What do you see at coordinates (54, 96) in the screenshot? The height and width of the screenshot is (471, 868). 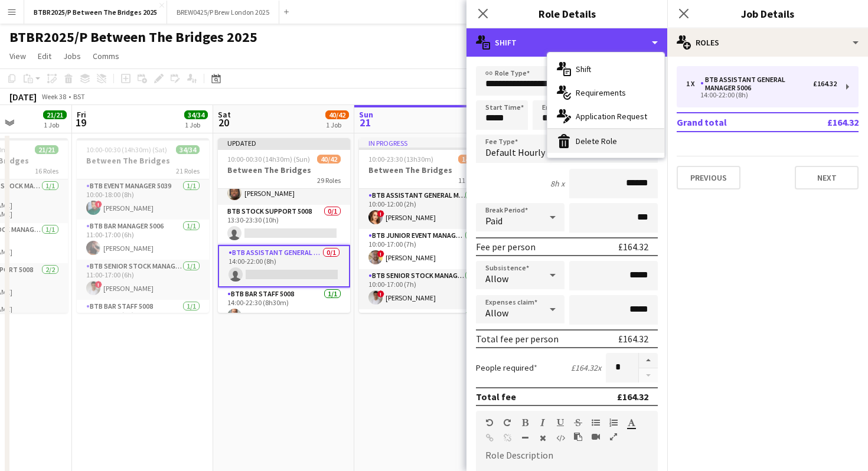 I see `span: Week 38` at bounding box center [54, 96].